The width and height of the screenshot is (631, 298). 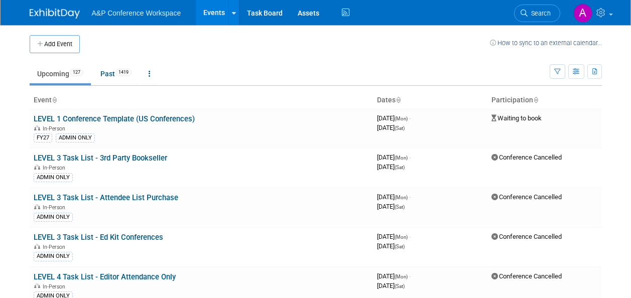 I want to click on span: Waiting to book, so click(x=516, y=118).